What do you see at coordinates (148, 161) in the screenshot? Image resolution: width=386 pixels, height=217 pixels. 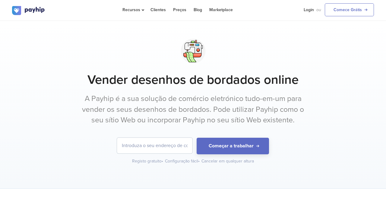 I see `div: Registo gratuito` at bounding box center [148, 161].